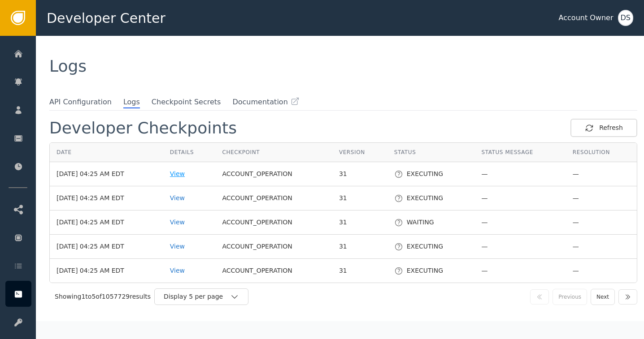  I want to click on button: Next, so click(602, 297).